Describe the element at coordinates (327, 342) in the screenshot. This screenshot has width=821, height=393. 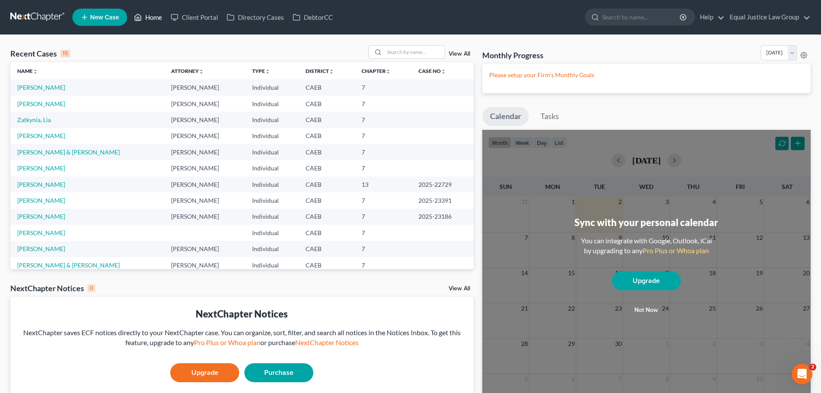
I see `a: NextChapter Notices` at that location.